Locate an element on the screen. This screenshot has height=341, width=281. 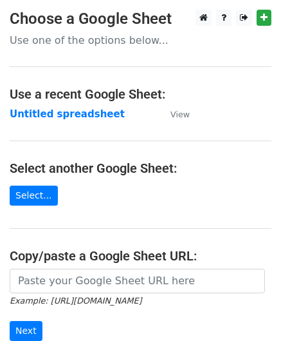
h4: Select another Google Sheet: is located at coordinates (140, 168).